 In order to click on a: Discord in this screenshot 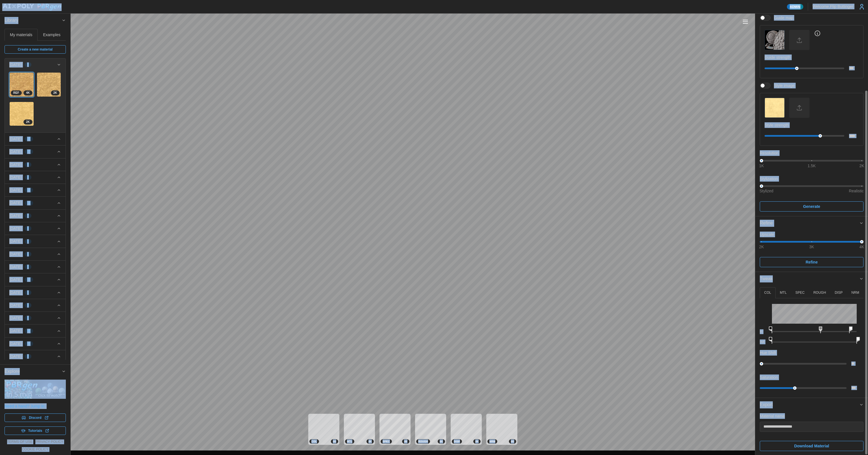, I will do `click(35, 418)`.